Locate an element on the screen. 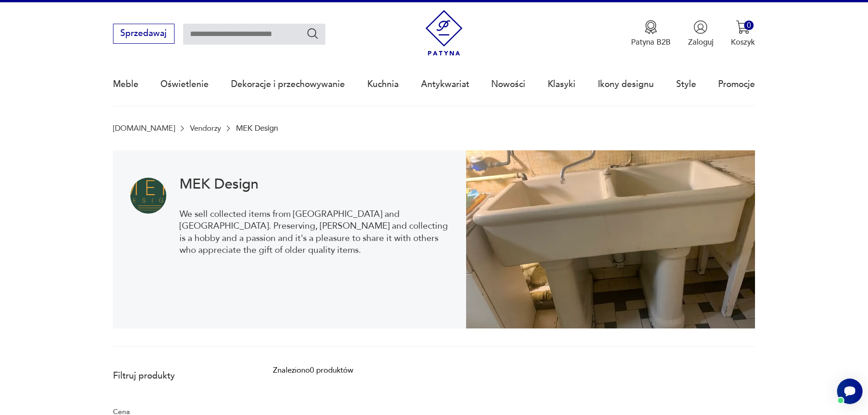  p: Zaloguj is located at coordinates (701, 42).